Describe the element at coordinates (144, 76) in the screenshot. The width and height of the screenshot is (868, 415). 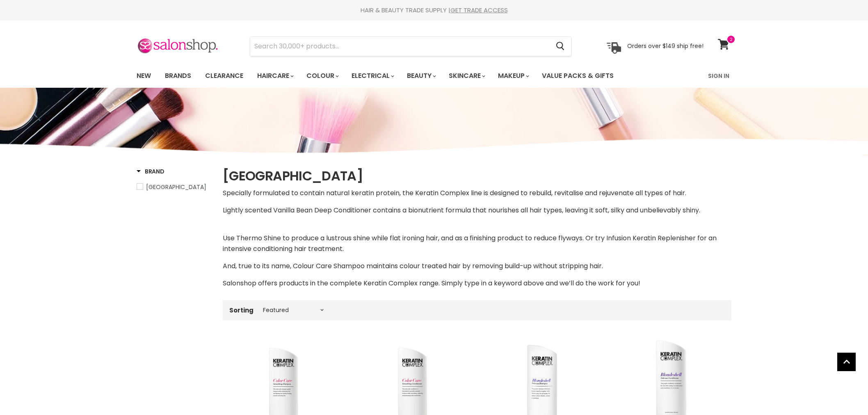
I see `a: New` at that location.